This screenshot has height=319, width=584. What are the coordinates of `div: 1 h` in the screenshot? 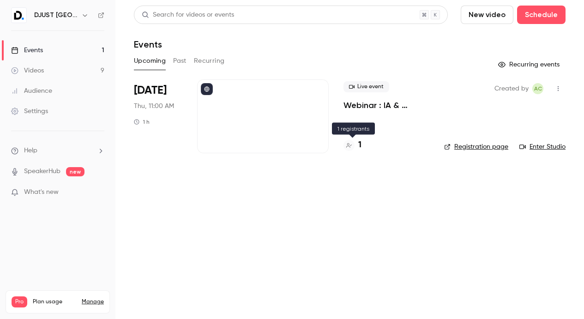 It's located at (142, 122).